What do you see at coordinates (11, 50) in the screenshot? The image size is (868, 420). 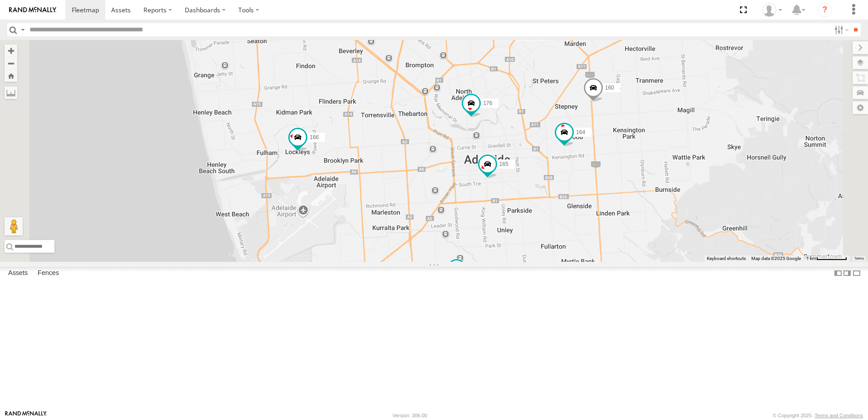 I see `button: Zoom in` at bounding box center [11, 50].